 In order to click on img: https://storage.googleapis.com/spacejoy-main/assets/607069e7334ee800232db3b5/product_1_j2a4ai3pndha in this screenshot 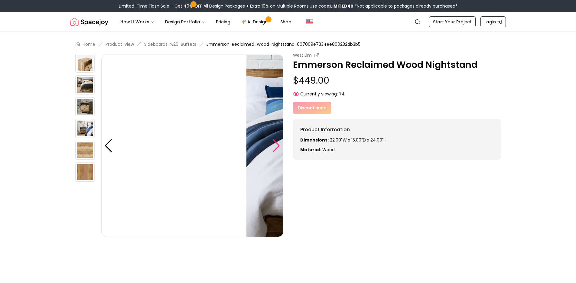, I will do `click(85, 172)`.